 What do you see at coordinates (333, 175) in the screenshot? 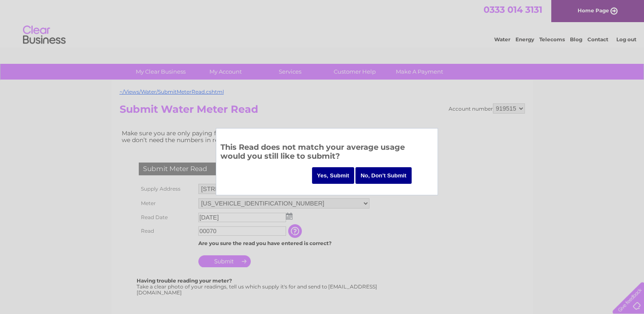
I see `input: Yes, Submit` at bounding box center [333, 175].